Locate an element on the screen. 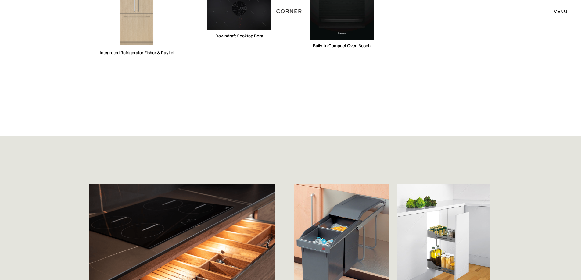  div: Integrated Refrigerator Fisher & Paykel is located at coordinates (137, 53).